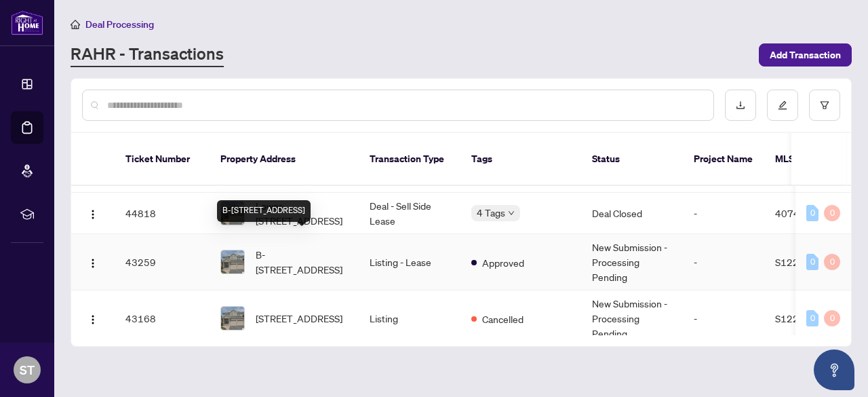 This screenshot has height=397, width=868. What do you see at coordinates (741, 105) in the screenshot?
I see `button: download` at bounding box center [741, 105].